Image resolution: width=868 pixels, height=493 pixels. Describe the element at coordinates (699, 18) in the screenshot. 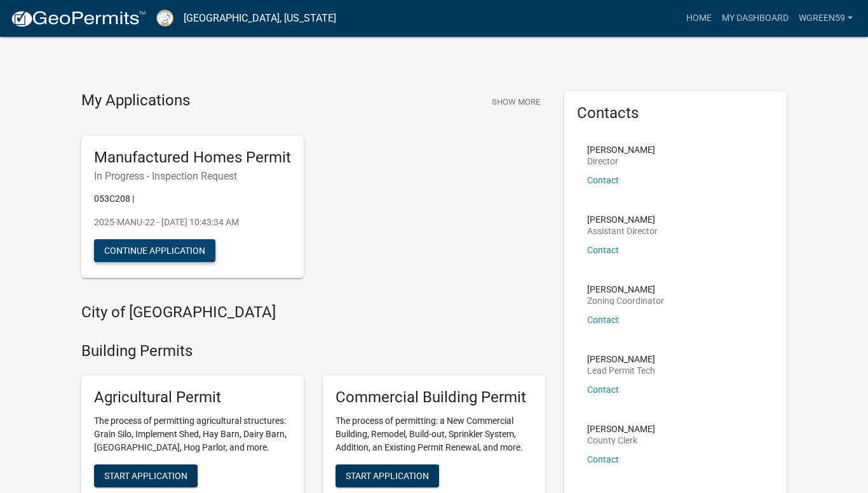

I see `a: Home` at that location.